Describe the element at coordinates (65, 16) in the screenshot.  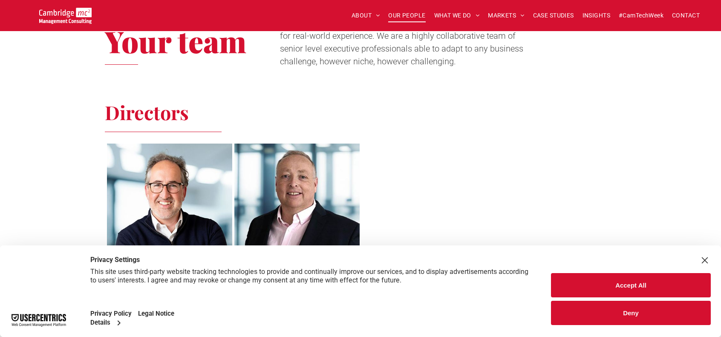
I see `img: Cambridge MC Logo` at that location.